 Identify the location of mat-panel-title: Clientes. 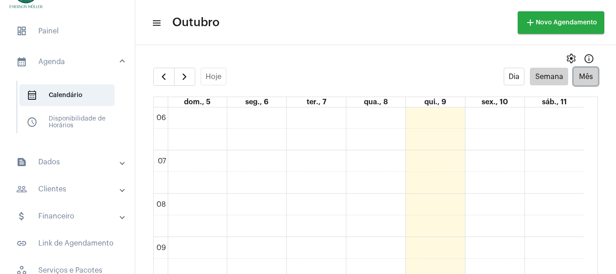
(68, 189).